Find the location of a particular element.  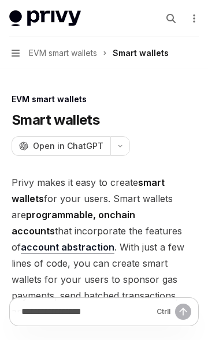

div: EVM smart wallets is located at coordinates (104, 99).